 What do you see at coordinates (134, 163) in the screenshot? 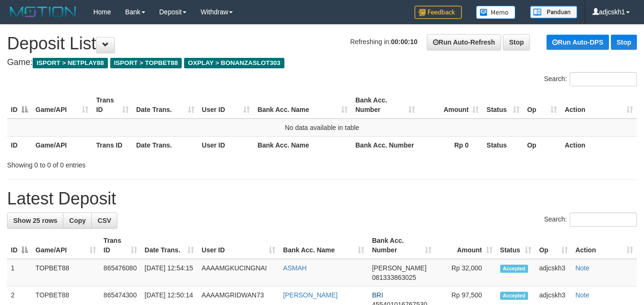
I see `div: Showing 0 to 0 of 0 entries` at bounding box center [134, 163].